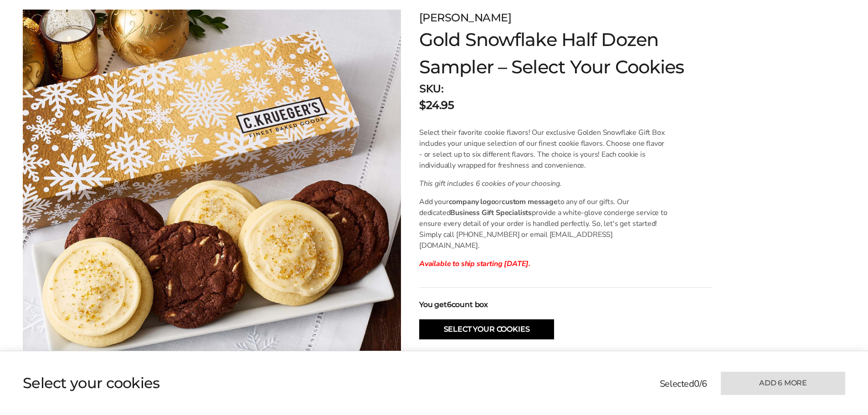 The height and width of the screenshot is (415, 868). I want to click on p: Add your or to any of our gifts. Our dedicated provide a white-glove concierge service to ensure ..., so click(543, 223).